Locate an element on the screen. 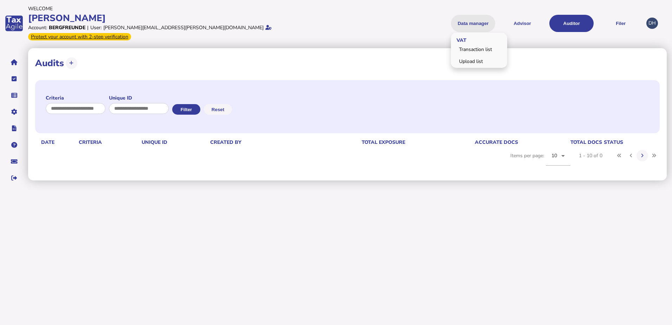 The height and width of the screenshot is (325, 672). button: Next page is located at coordinates (642, 155).